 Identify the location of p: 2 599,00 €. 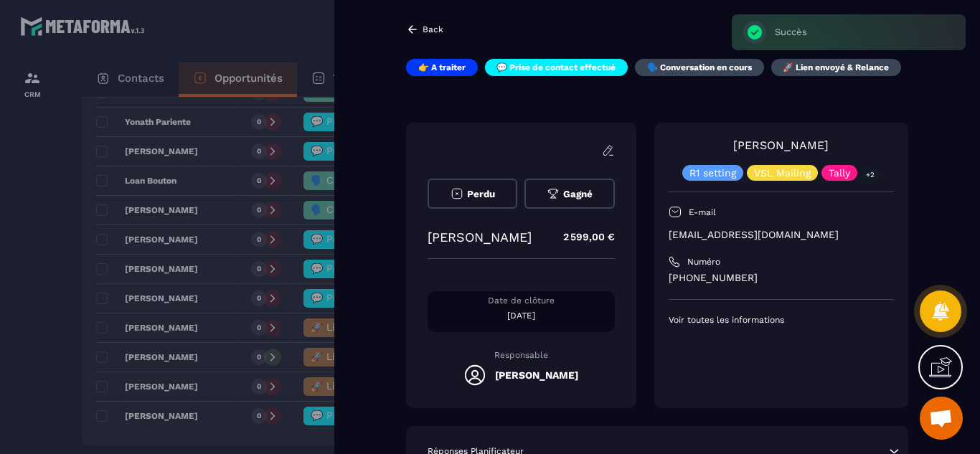
(582, 237).